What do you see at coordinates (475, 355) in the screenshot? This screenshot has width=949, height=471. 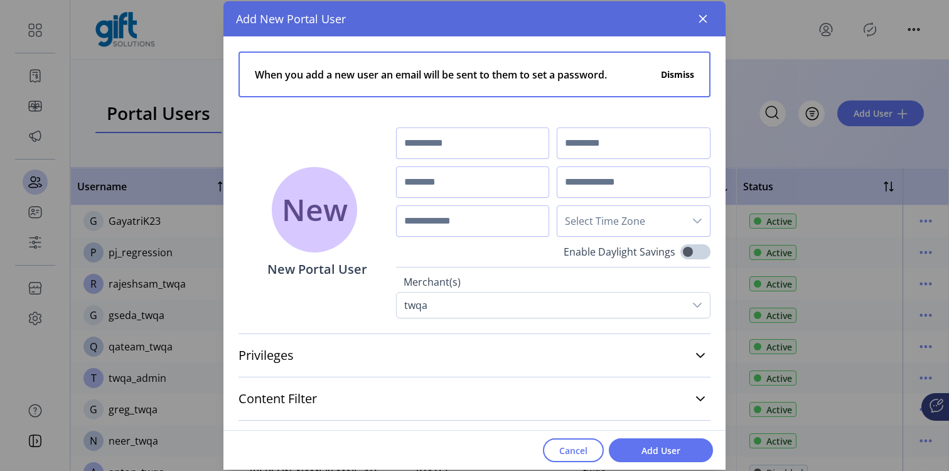 I see `a: Privileges` at bounding box center [475, 355].